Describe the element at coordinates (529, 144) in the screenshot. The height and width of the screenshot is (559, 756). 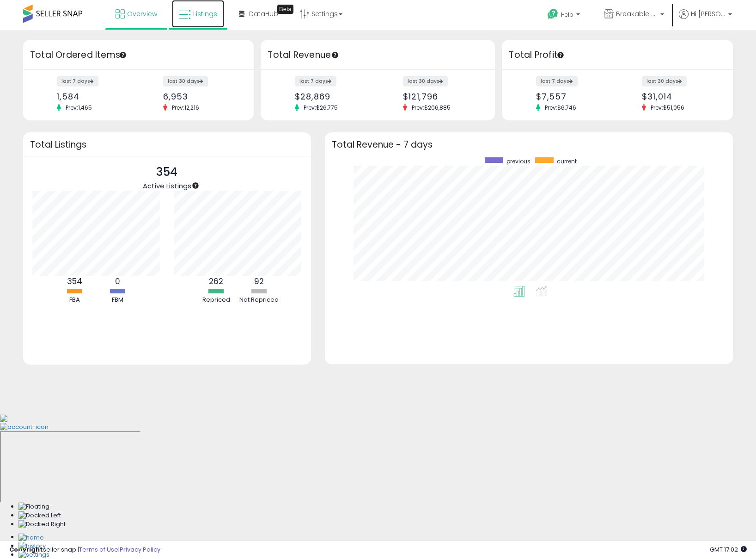
I see `h3: Total Revenue - 7 days` at that location.